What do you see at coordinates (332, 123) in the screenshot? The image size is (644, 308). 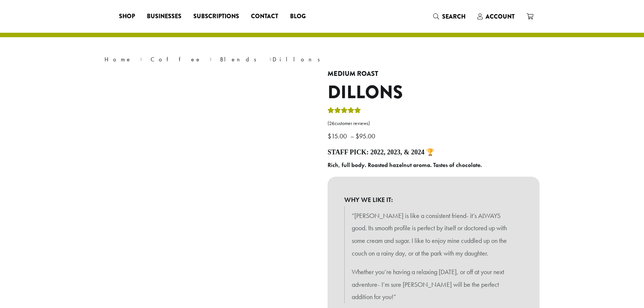 I see `span: 26` at bounding box center [332, 123].